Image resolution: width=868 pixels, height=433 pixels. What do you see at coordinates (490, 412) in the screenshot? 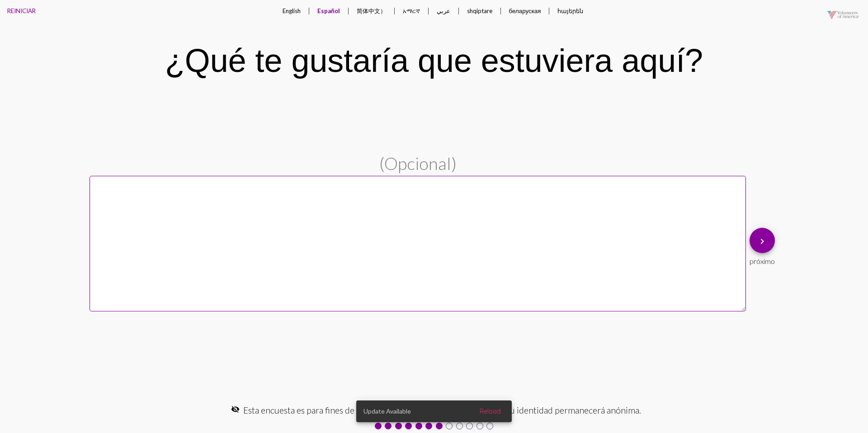
I see `span: Reload` at bounding box center [490, 412].